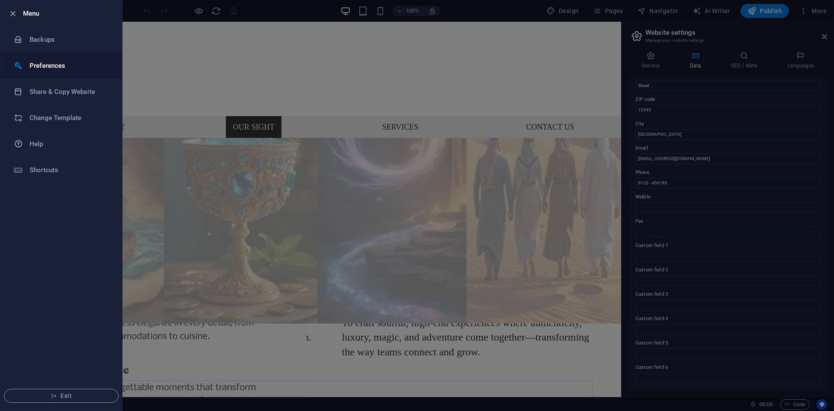 The height and width of the screenshot is (411, 834). I want to click on span: Exit, so click(61, 395).